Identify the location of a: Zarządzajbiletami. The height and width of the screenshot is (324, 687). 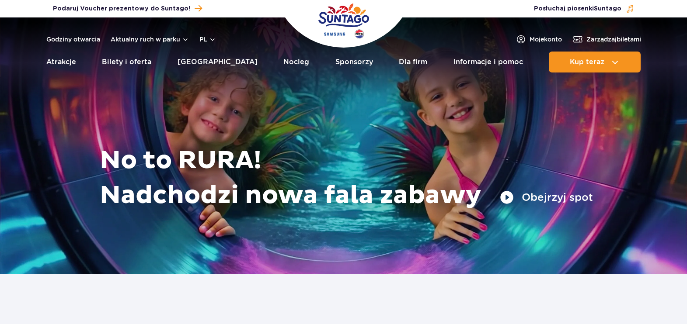
(606, 39).